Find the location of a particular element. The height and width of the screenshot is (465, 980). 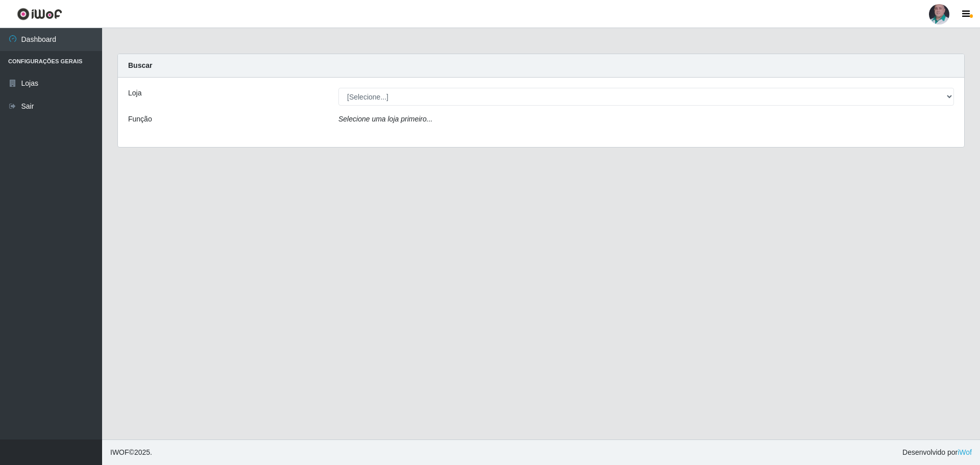

span: Desenvolvido por is located at coordinates (937, 453).